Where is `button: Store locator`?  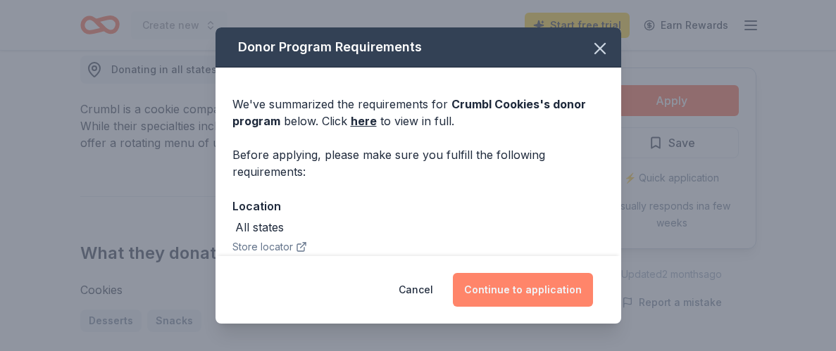
button: Store locator is located at coordinates (270, 247).